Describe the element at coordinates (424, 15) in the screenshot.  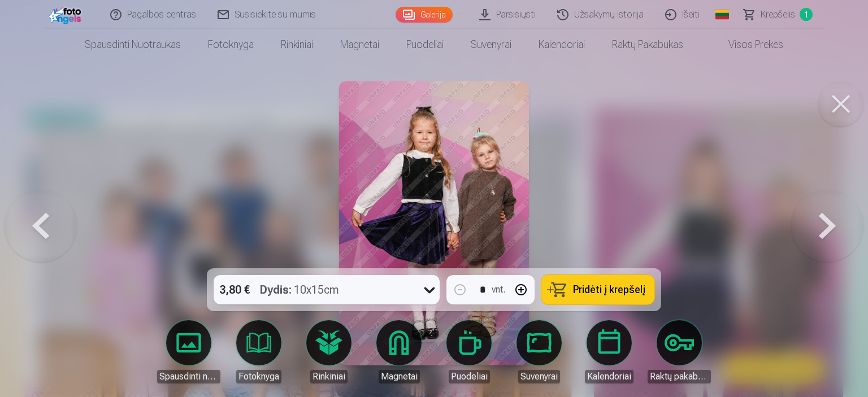
I see `a: Galerija` at that location.